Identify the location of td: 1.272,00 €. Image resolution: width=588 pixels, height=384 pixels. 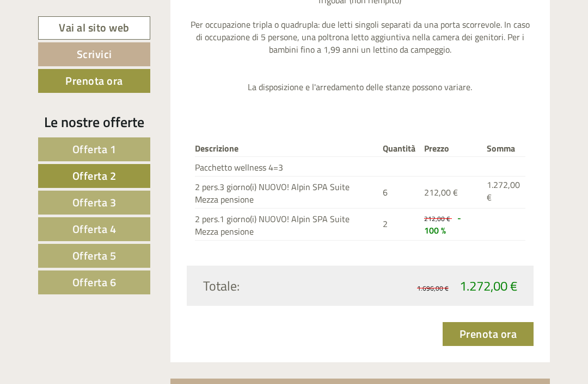
(503, 192).